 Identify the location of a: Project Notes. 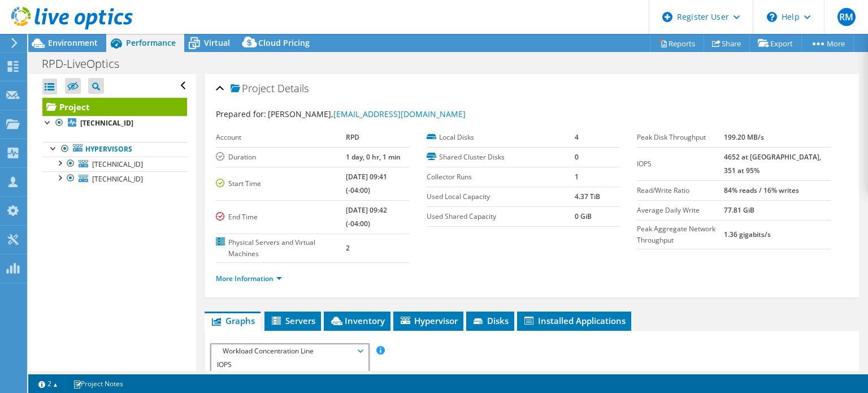
(98, 383).